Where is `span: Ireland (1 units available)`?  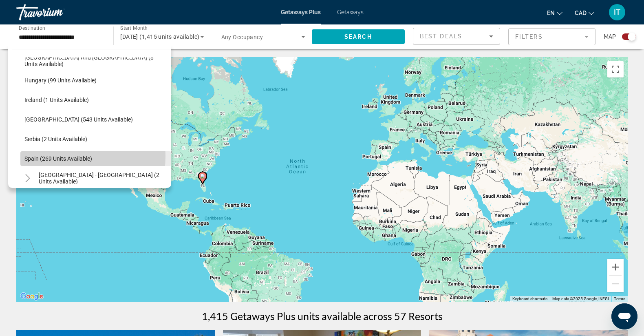 span: Ireland (1 units available) is located at coordinates (56, 100).